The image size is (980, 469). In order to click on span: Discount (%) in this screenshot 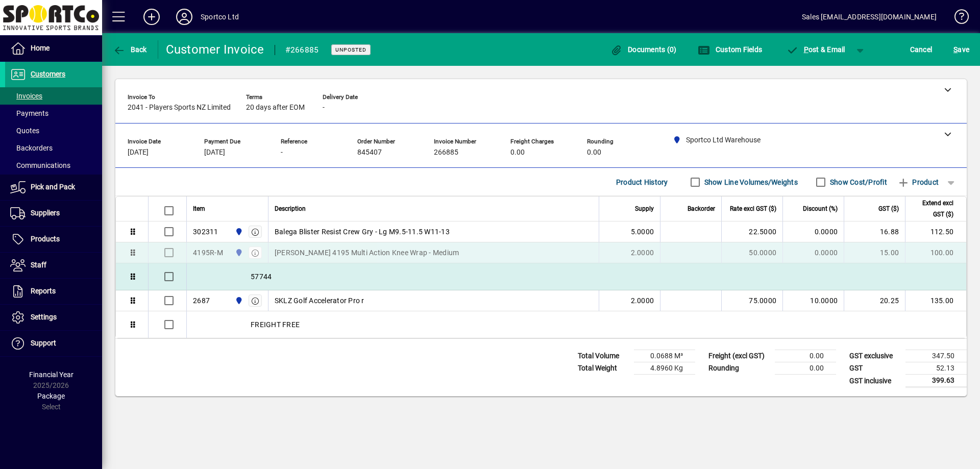, I will do `click(820, 208)`.